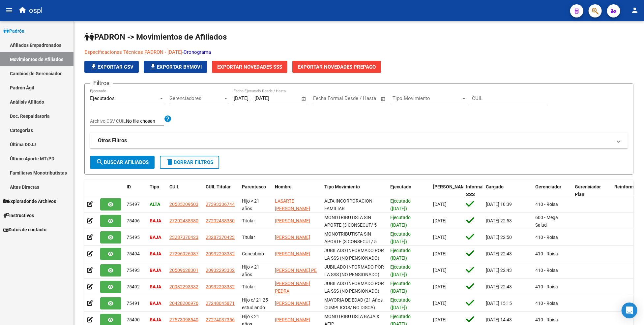 The height and width of the screenshot is (325, 644). What do you see at coordinates (221, 191) in the screenshot?
I see `datatable-header-cell: CUIL Titular` at bounding box center [221, 191].